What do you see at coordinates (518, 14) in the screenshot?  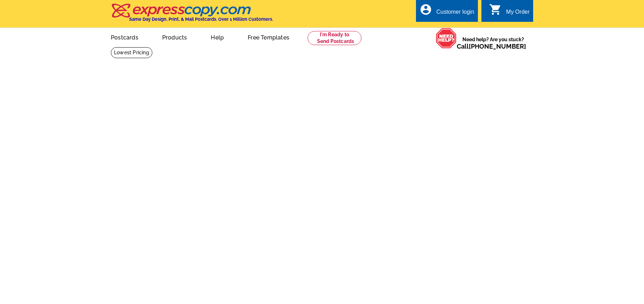 I see `div: My Order` at bounding box center [518, 14].